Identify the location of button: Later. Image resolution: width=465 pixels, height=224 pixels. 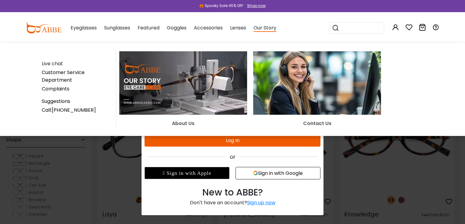
(104, 39).